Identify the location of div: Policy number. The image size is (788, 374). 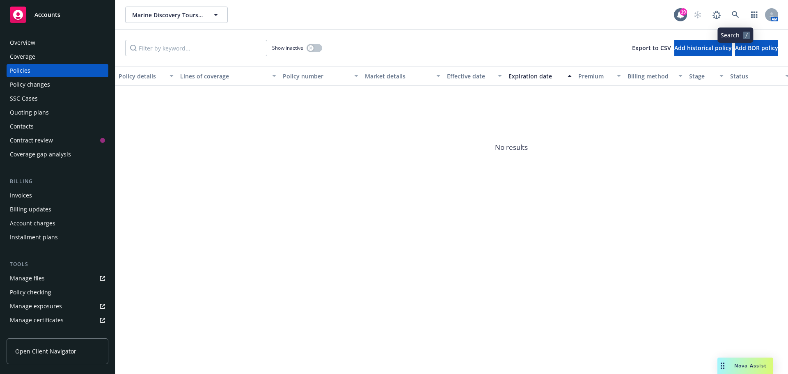
(316, 76).